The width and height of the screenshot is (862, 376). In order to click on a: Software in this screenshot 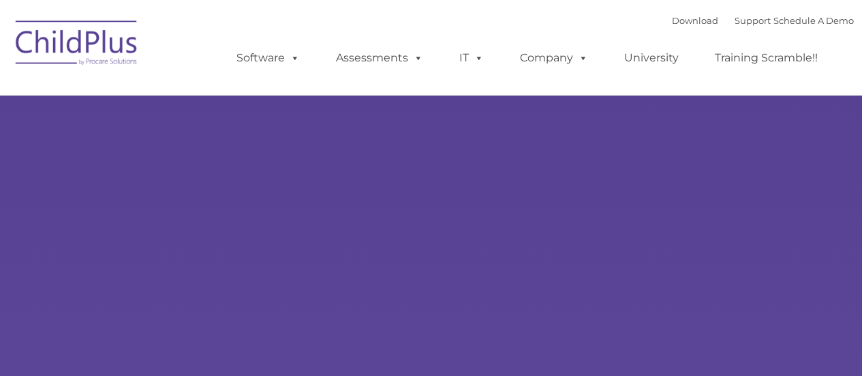, I will do `click(268, 58)`.